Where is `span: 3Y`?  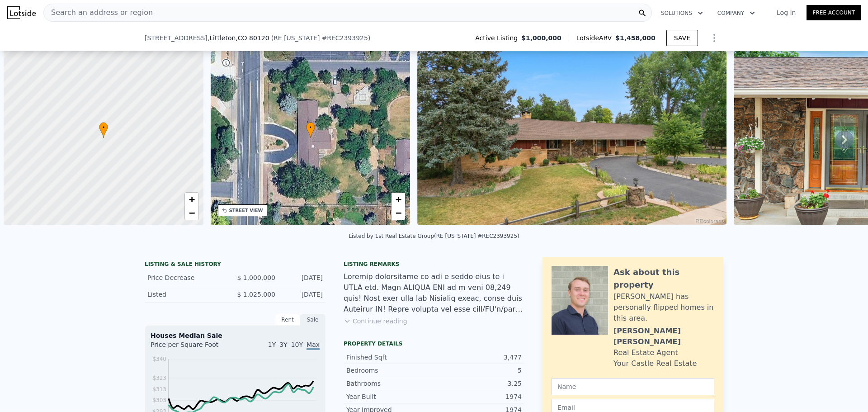
span: 3Y is located at coordinates (283, 344).